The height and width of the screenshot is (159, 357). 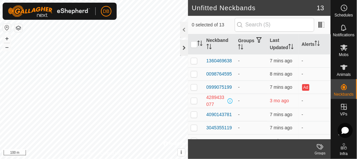 What do you see at coordinates (315, 44) in the screenshot?
I see `th: Alerts` at bounding box center [315, 44].